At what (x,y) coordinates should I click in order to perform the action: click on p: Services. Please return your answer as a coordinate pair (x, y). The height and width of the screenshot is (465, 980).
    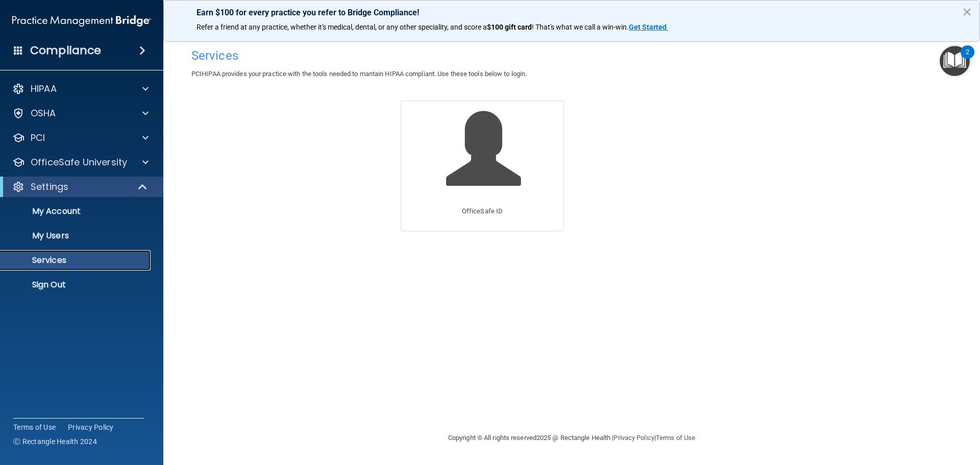
    Looking at the image, I should click on (76, 260).